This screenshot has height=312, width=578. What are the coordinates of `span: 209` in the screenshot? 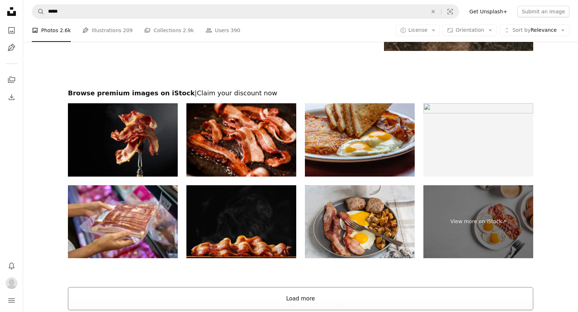 It's located at (128, 30).